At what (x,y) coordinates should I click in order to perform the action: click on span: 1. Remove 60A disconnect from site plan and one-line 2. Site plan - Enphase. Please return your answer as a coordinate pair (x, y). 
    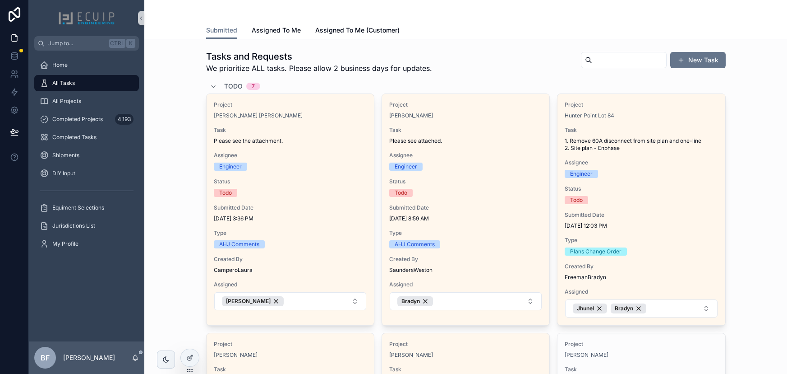
    Looking at the image, I should click on (641, 144).